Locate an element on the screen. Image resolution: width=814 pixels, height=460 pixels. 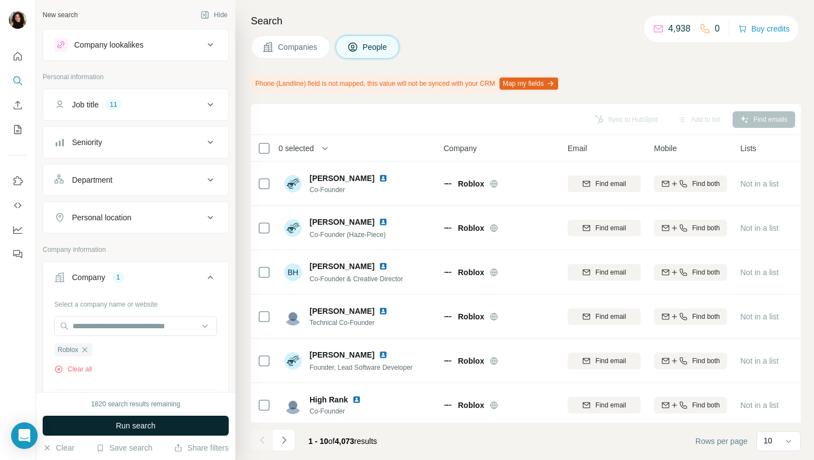
button: Save search is located at coordinates (124, 448).